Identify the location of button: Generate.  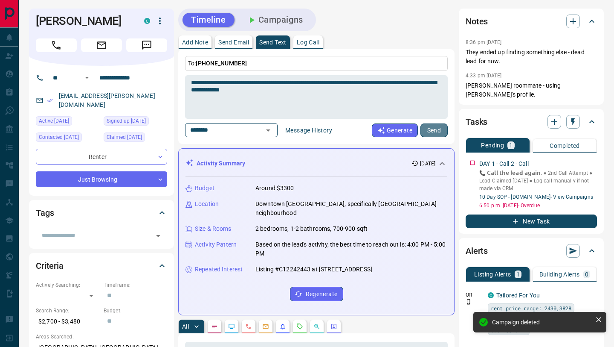
(395, 130).